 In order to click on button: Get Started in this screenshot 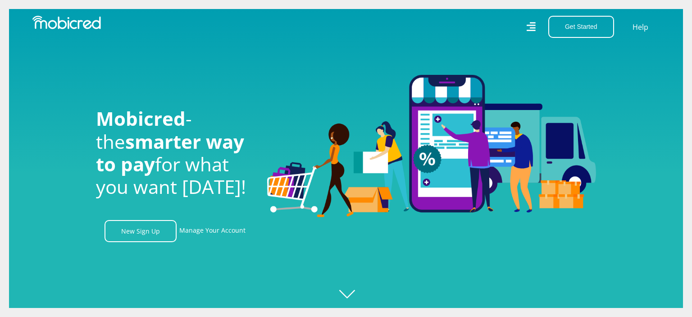, I will do `click(581, 27)`.